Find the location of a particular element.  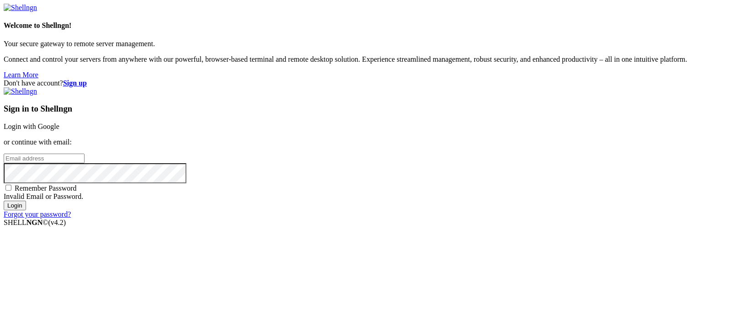

a: Sign up is located at coordinates (75, 83).